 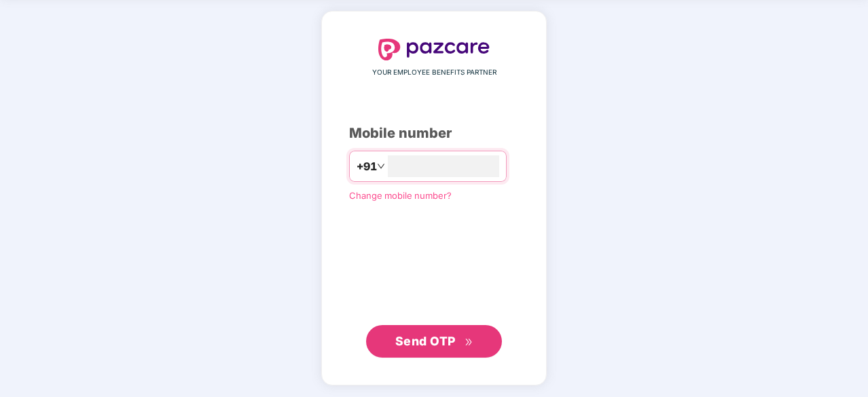 I want to click on button: Send OTPdouble-right, so click(x=434, y=341).